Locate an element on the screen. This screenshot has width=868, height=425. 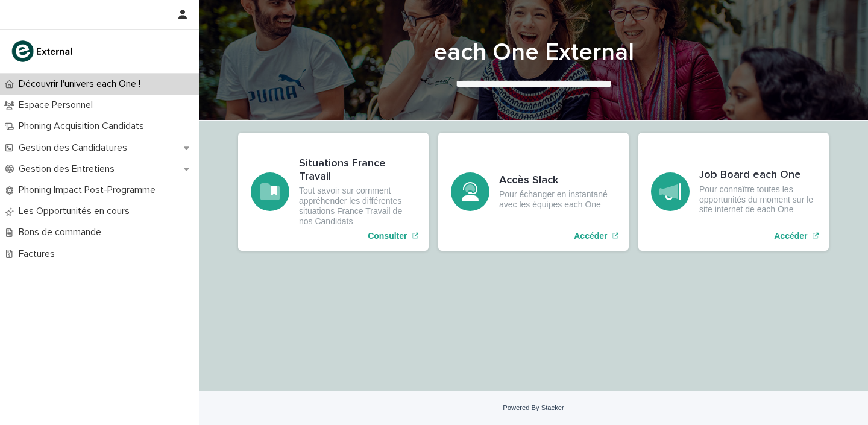
h3: Situations France Travail is located at coordinates (357, 170).